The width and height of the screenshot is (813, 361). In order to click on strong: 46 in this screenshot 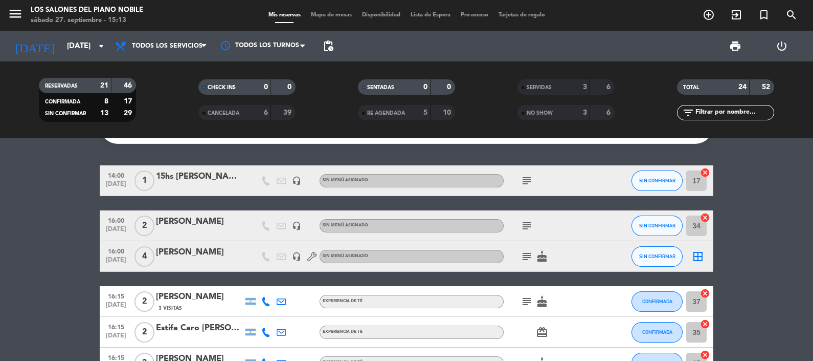, I will do `click(129, 85)`.